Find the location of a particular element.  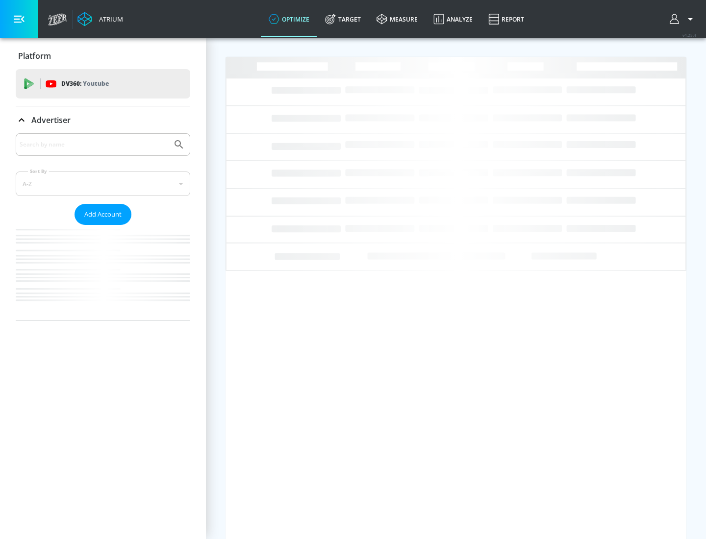

p: Platform is located at coordinates (34, 56).